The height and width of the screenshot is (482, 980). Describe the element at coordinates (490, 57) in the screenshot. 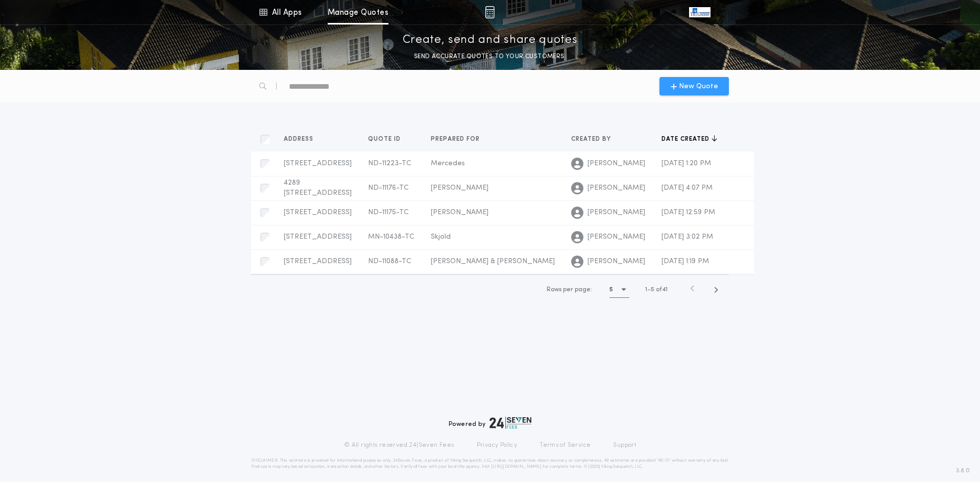

I see `p: SEND ACCURATE QUOTES TO YOUR CUSTOMERS.` at that location.